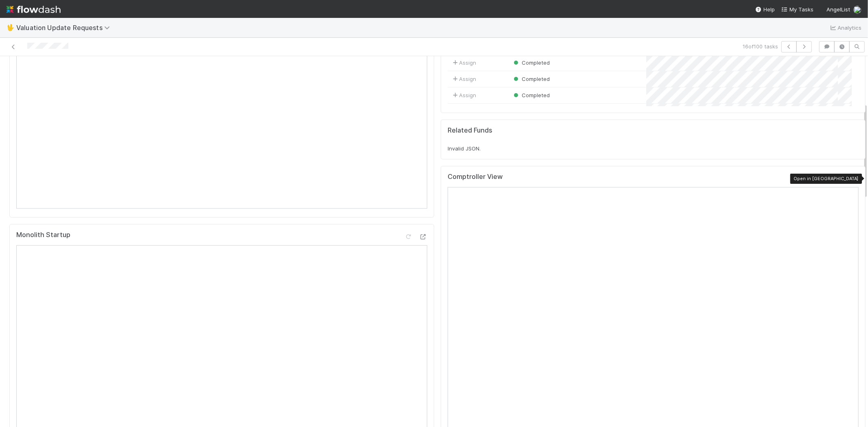  I want to click on div: Invalid JSON., so click(653, 148).